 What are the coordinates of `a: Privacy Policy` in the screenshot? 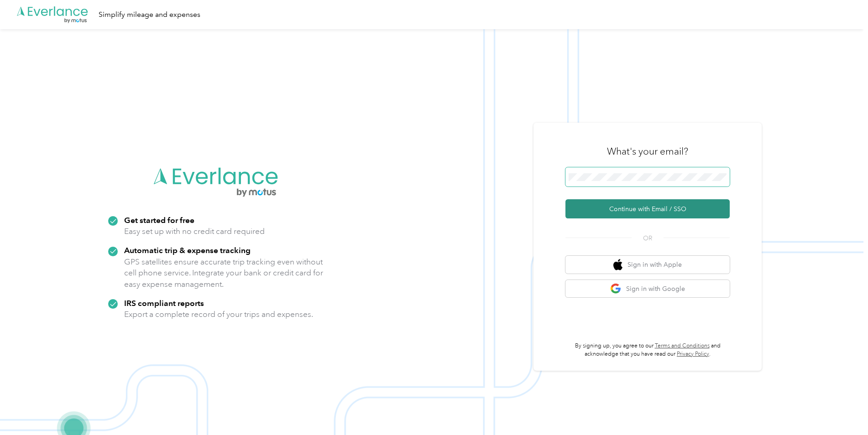 It's located at (692, 354).